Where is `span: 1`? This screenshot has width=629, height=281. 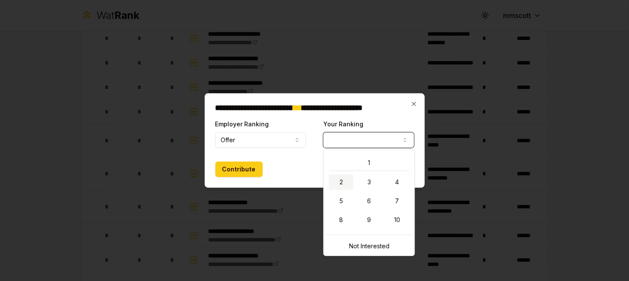
span: 1 is located at coordinates (369, 163).